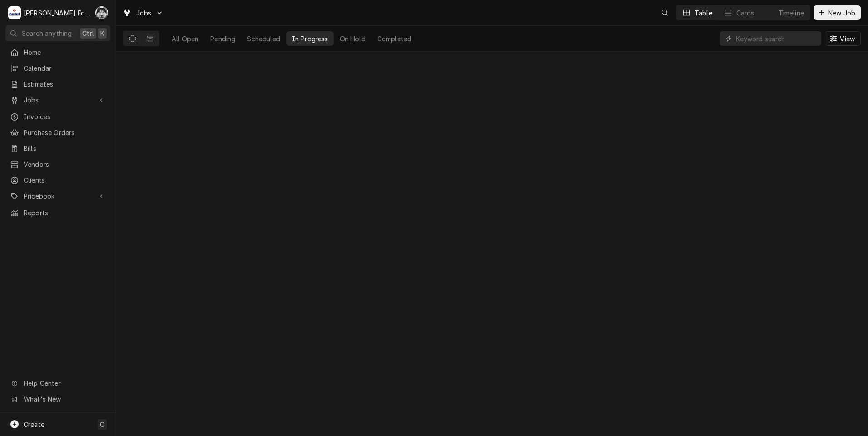 This screenshot has width=868, height=436. Describe the element at coordinates (57, 164) in the screenshot. I see `a: Vendors` at that location.